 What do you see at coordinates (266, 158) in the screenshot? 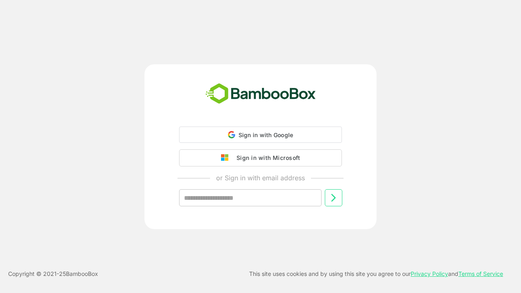
I see `div: Sign in with Microsoft` at bounding box center [266, 158].